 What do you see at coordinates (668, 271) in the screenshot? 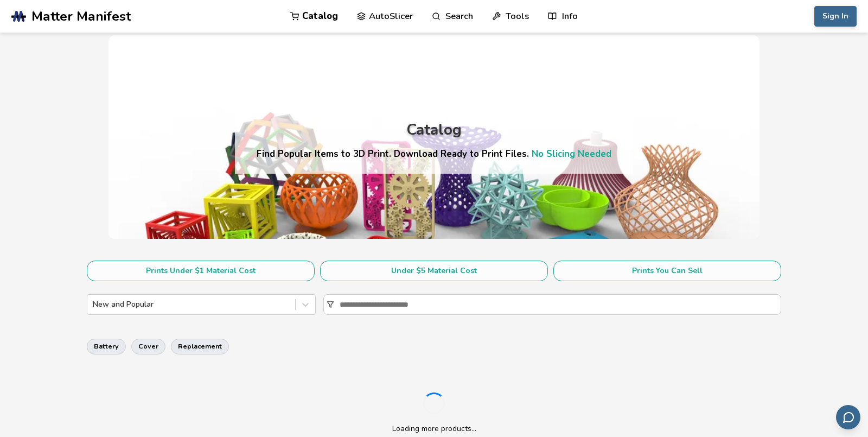
I see `button: Prints You Can Sell` at bounding box center [668, 271].